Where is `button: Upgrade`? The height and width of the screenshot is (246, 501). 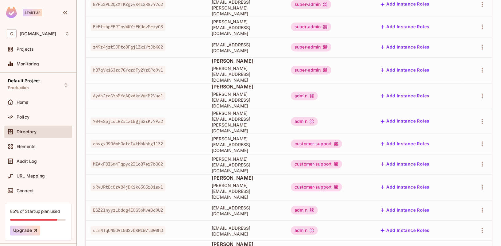
button: Upgrade is located at coordinates (25, 231).